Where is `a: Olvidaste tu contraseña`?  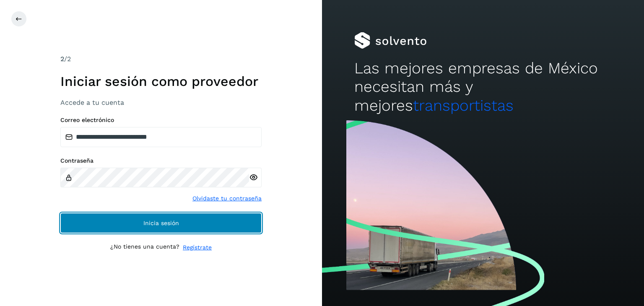
a: Olvidaste tu contraseña is located at coordinates (227, 198).